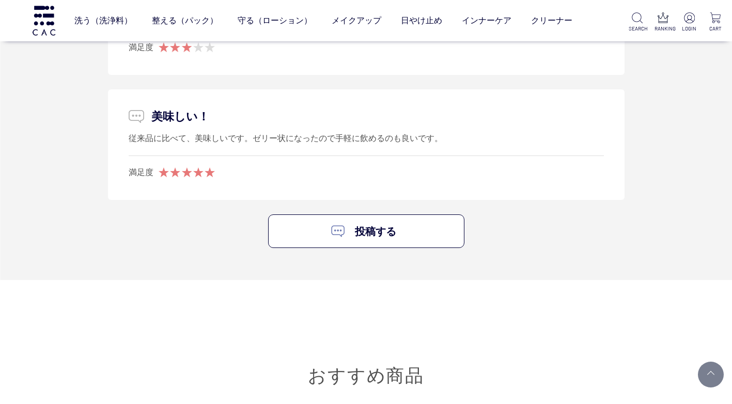 The image size is (732, 404). Describe the element at coordinates (366, 116) in the screenshot. I see `p: 美味しい！` at that location.